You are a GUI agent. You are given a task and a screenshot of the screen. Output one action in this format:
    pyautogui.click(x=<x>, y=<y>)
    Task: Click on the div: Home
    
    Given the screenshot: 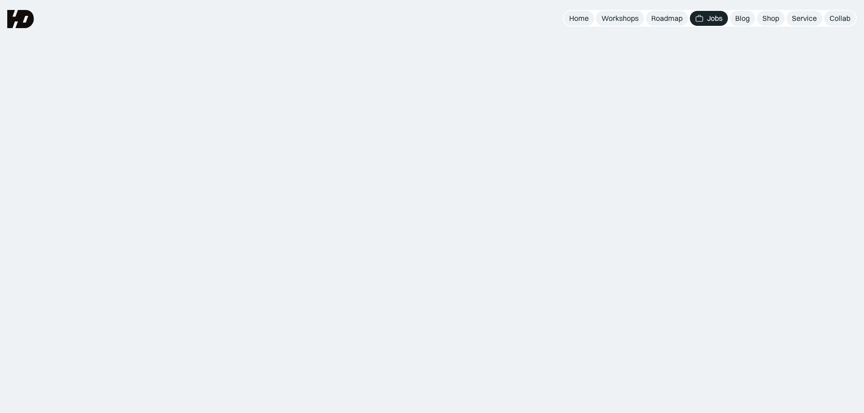 What is the action you would take?
    pyautogui.click(x=579, y=18)
    